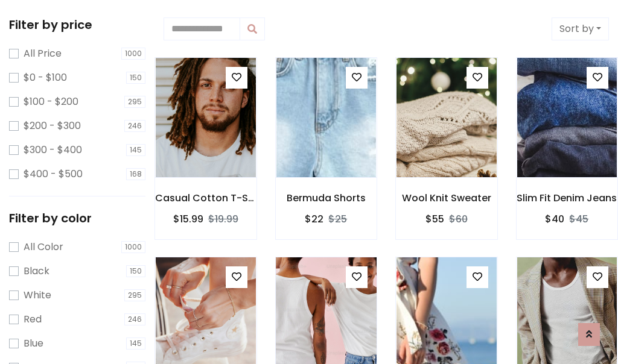  I want to click on span: 168, so click(136, 174).